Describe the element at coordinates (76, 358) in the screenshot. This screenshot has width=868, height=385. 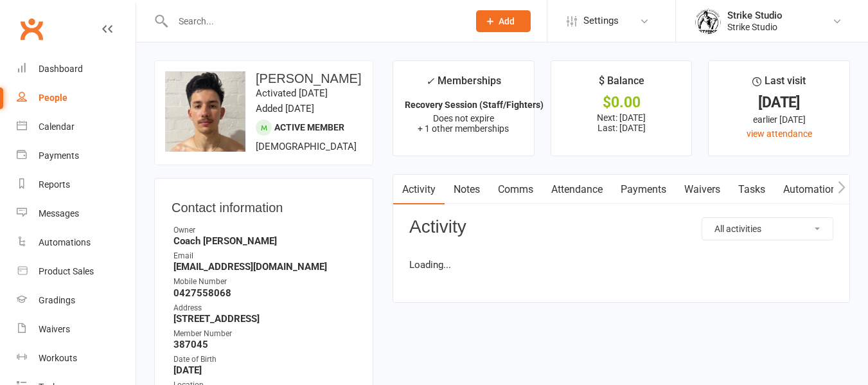
I see `a: Workouts` at that location.